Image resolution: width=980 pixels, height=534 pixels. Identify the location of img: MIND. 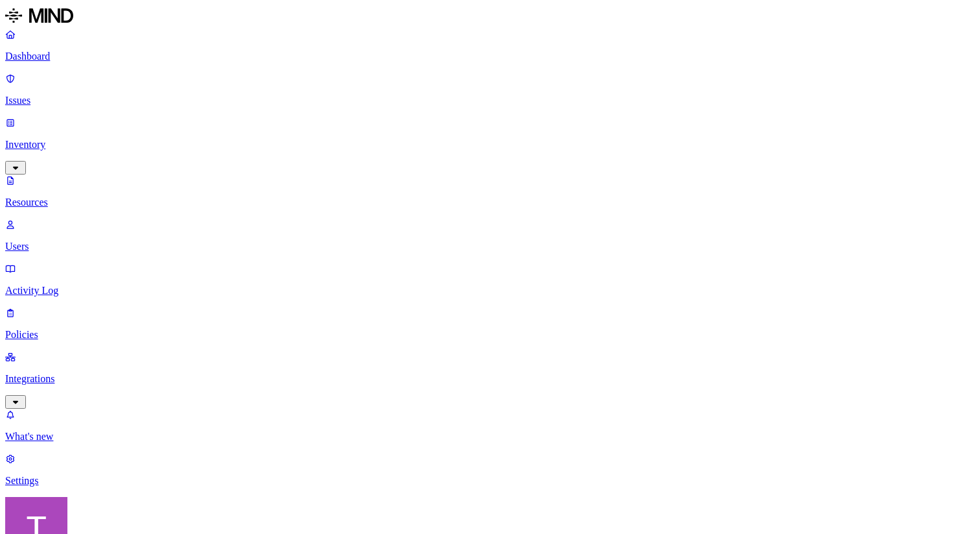
(39, 16).